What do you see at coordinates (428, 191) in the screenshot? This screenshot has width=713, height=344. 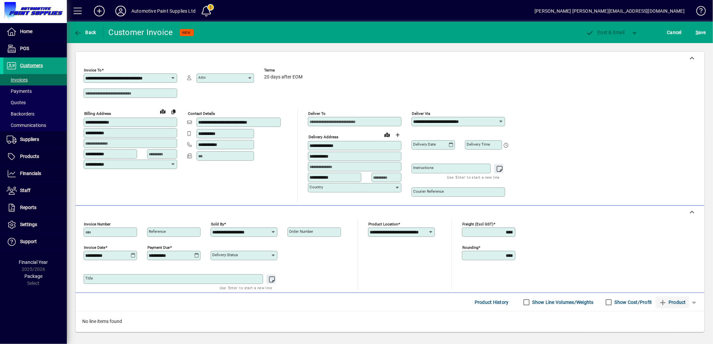 I see `mat-label: Courier Reference` at bounding box center [428, 191].